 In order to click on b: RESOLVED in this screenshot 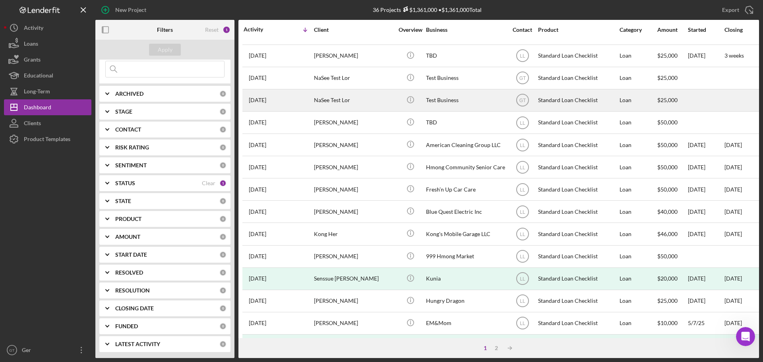, I will do `click(129, 272)`.